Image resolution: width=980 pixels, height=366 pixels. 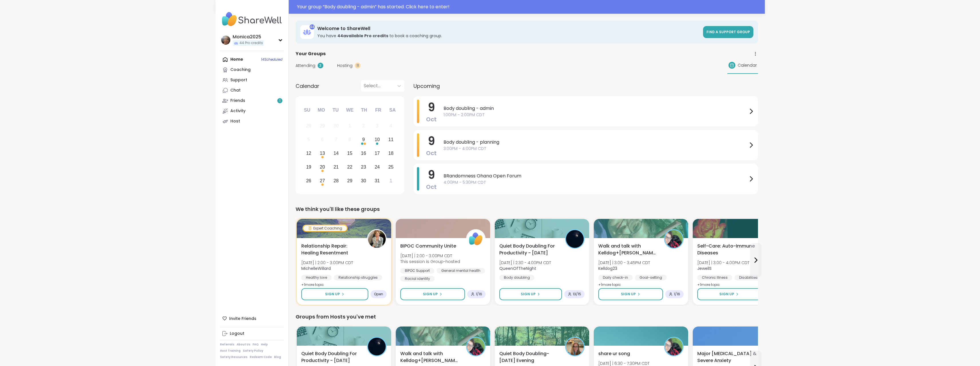 I want to click on a: Blog, so click(x=278, y=357).